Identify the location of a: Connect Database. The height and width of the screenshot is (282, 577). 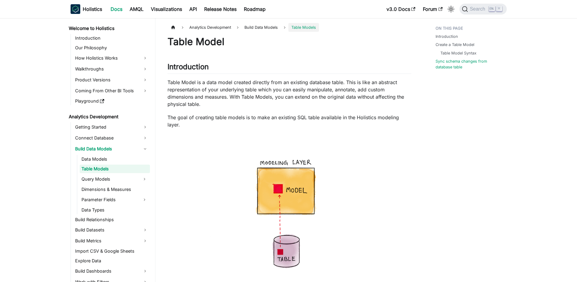
(111, 138).